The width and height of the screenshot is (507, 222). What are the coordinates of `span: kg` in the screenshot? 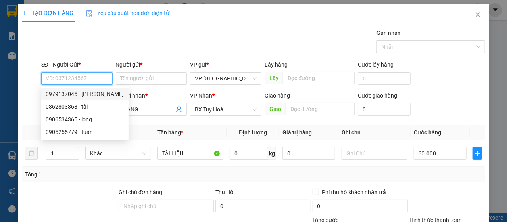 It's located at (272, 153).